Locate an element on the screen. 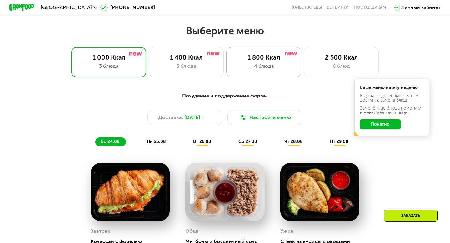  div: 4 блюда is located at coordinates (264, 66).